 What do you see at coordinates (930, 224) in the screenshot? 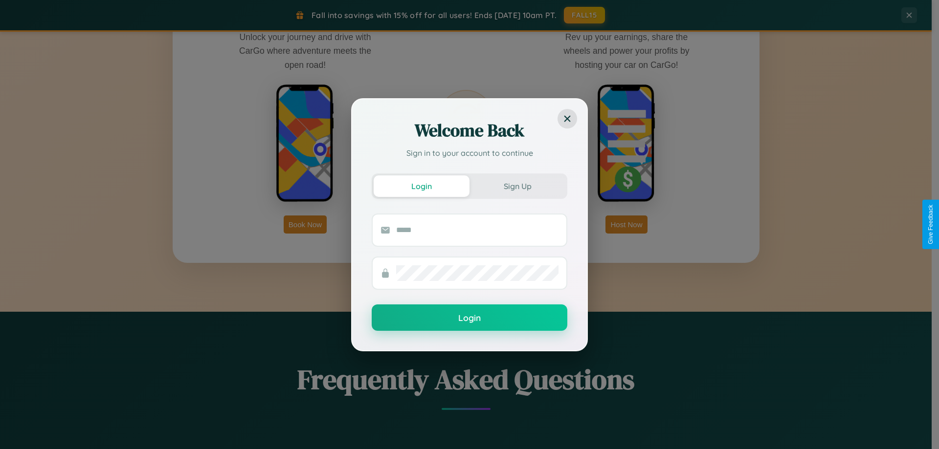
I see `div: Give Feedback` at bounding box center [930, 224].